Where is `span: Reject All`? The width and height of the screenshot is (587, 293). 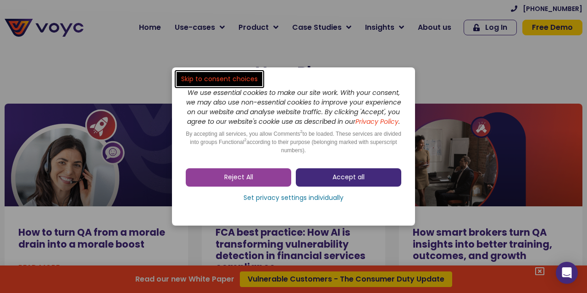 span: Reject All is located at coordinates (238, 177).